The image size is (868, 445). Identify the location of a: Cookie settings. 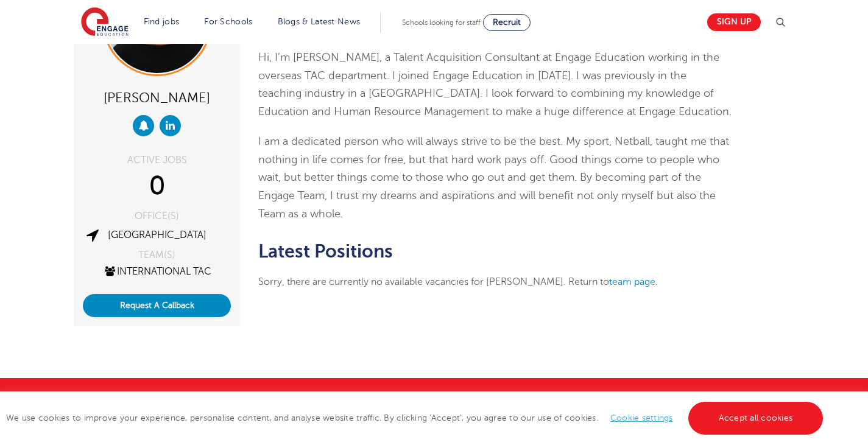
(641, 418).